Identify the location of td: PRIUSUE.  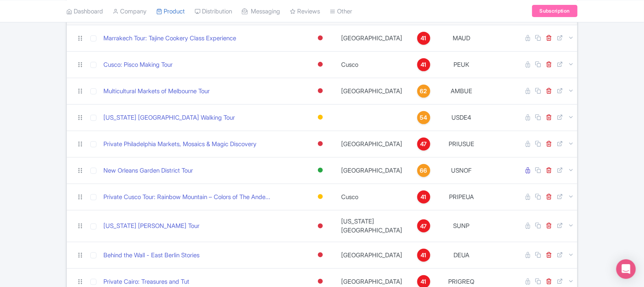
(461, 144).